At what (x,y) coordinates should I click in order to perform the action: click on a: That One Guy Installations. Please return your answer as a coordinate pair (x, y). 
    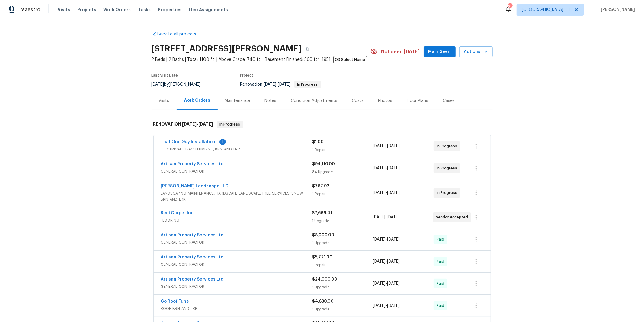
    Looking at the image, I should click on (189, 142).